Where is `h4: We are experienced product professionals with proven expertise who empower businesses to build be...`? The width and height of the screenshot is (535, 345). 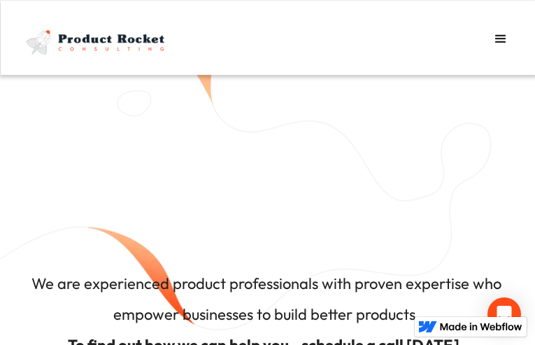 h4: We are experienced product professionals with proven expertise who empower businesses to build be... is located at coordinates (267, 299).